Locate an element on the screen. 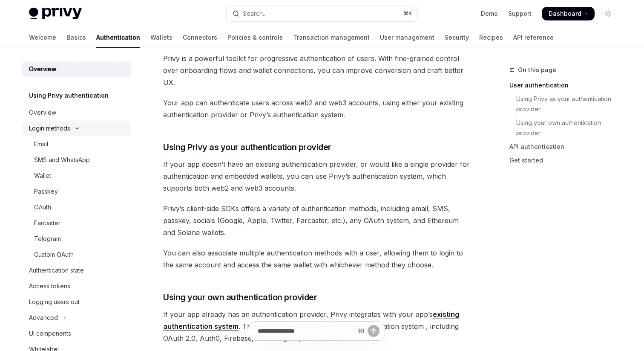 This screenshot has width=644, height=351. a: API authentication is located at coordinates (566, 147).